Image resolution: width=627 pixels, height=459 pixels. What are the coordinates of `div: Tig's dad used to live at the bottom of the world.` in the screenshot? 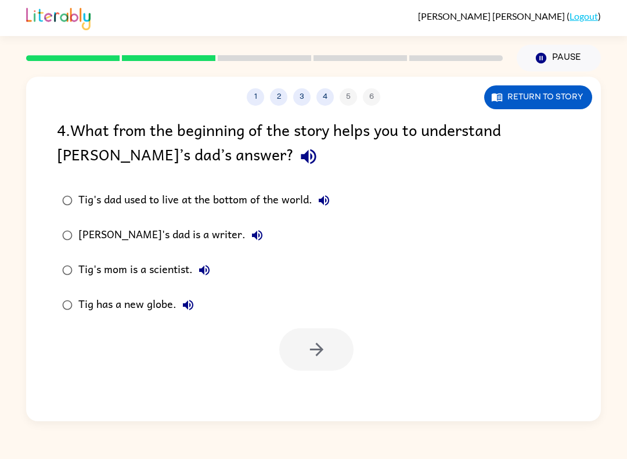 It's located at (207, 200).